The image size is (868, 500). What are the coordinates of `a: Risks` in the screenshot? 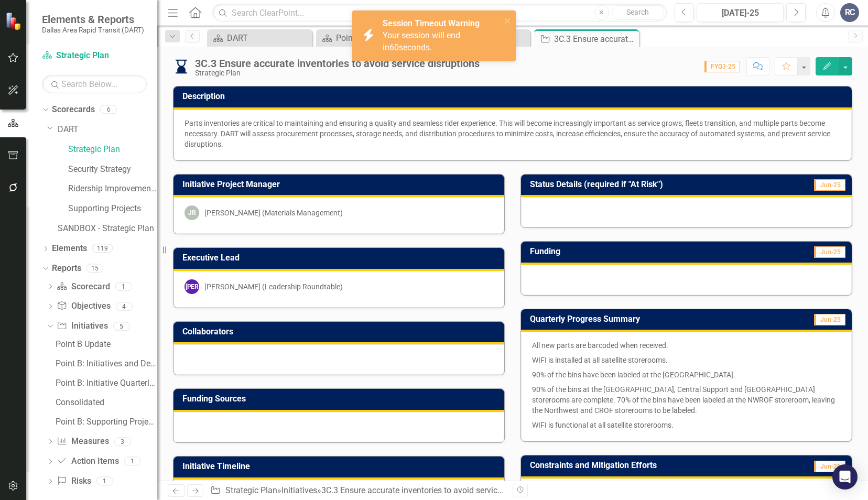 It's located at (73, 481).